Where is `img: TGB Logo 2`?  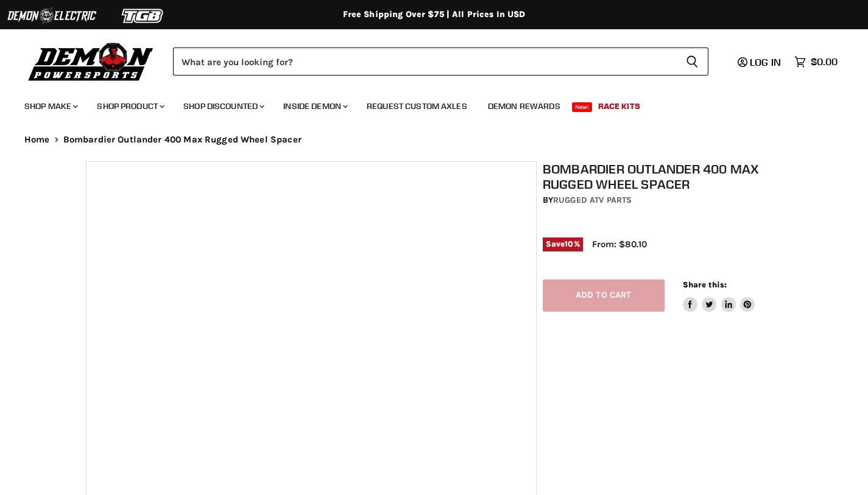 img: TGB Logo 2 is located at coordinates (143, 15).